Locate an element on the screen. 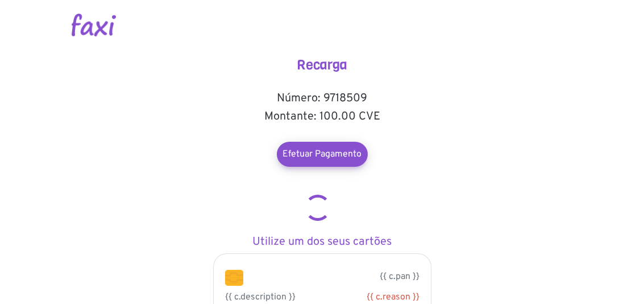 The width and height of the screenshot is (644, 304). a: Efetuar Pagamento is located at coordinates (322, 154).